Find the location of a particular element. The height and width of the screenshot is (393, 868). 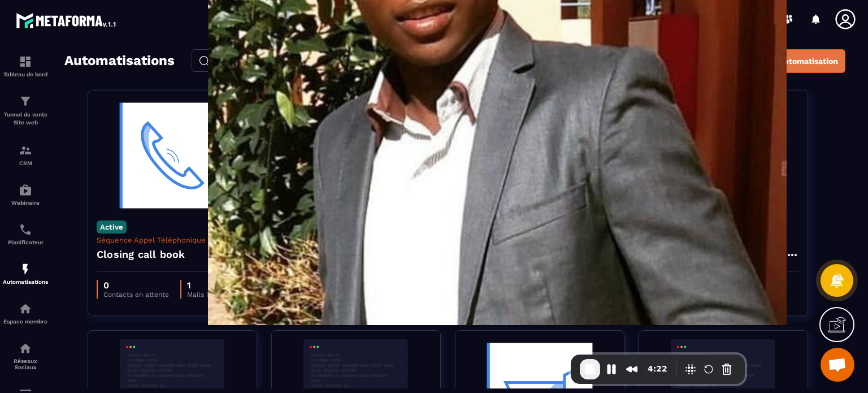

p: Webinaire is located at coordinates (25, 202).